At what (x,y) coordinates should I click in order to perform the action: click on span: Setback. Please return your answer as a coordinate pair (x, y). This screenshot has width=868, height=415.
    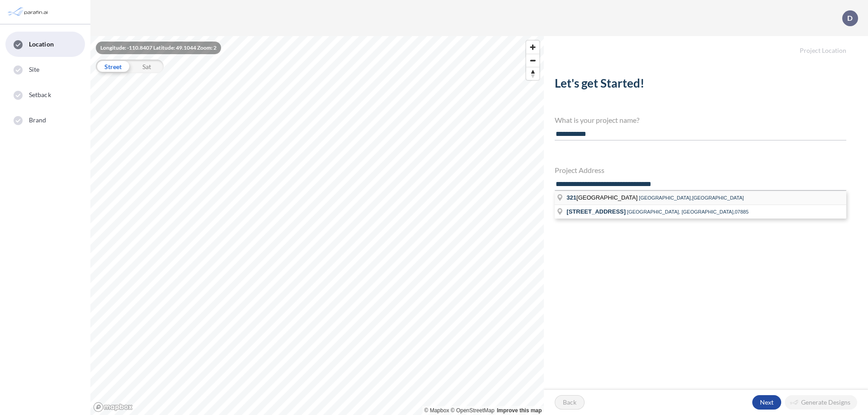
    Looking at the image, I should click on (40, 95).